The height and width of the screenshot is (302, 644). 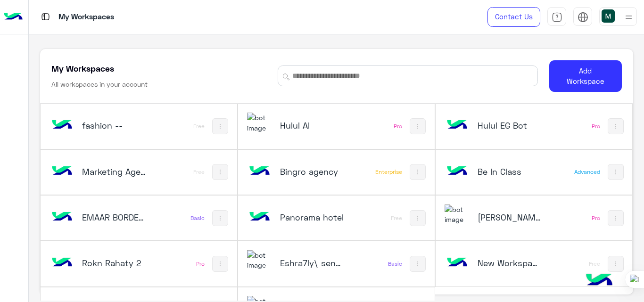 I want to click on a: Contact Us, so click(x=514, y=17).